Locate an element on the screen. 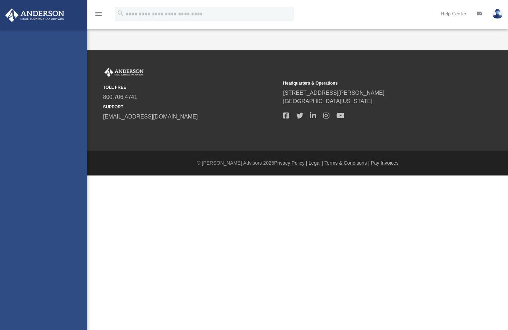  a: 800.706.4741 is located at coordinates (120, 97).